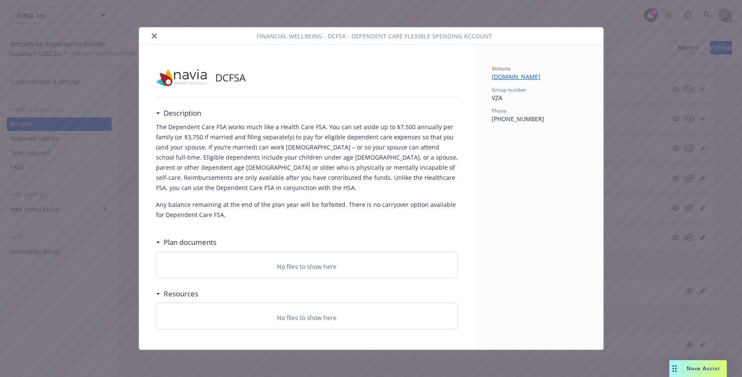 Image resolution: width=742 pixels, height=377 pixels. Describe the element at coordinates (186, 243) in the screenshot. I see `div: Plan documents` at that location.